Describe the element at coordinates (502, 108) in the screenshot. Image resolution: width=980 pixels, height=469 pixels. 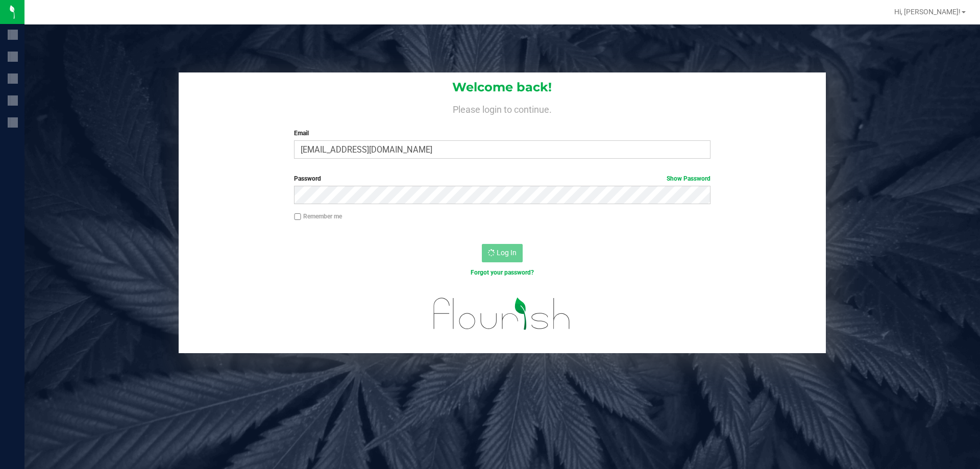
I see `h4: Please login to continue.` at that location.